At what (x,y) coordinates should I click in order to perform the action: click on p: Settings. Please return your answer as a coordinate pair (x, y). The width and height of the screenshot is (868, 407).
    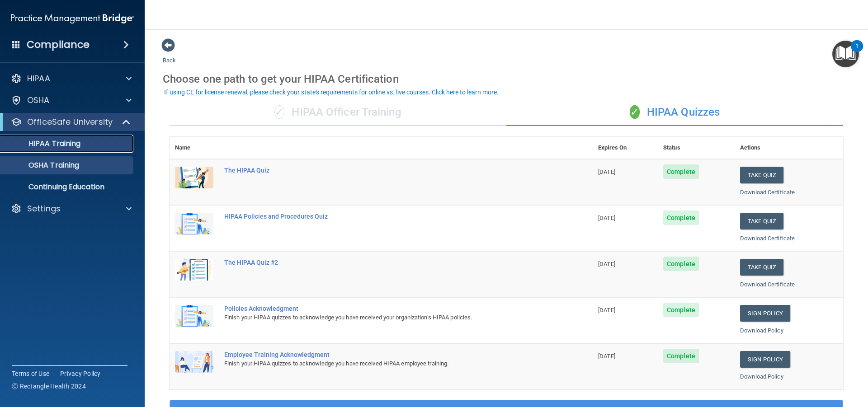
    Looking at the image, I should click on (44, 209).